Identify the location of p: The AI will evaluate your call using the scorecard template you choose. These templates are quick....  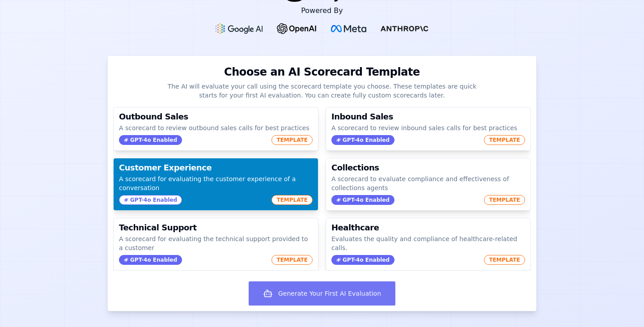
(322, 91).